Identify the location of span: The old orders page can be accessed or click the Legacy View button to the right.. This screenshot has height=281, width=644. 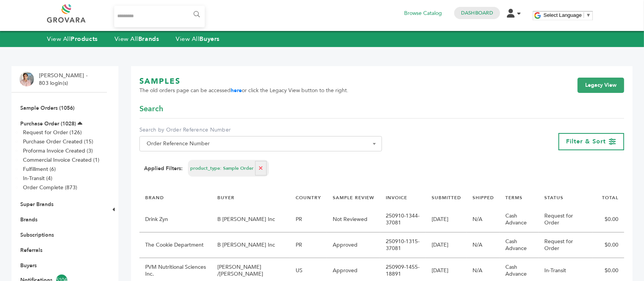
(244, 91).